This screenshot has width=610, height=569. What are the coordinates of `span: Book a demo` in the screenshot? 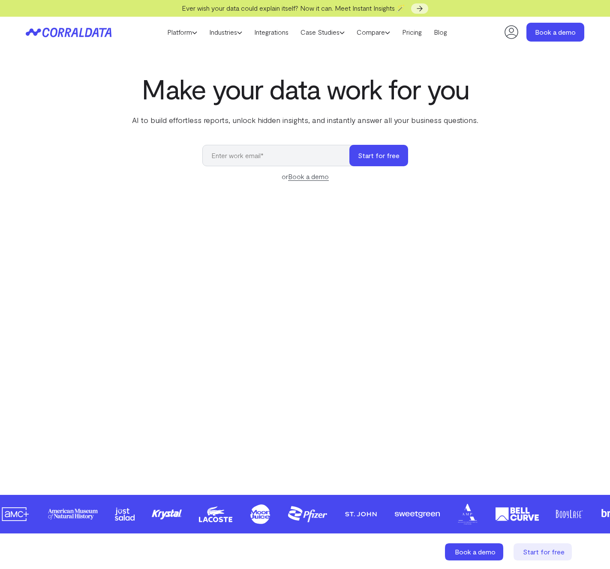 It's located at (475, 552).